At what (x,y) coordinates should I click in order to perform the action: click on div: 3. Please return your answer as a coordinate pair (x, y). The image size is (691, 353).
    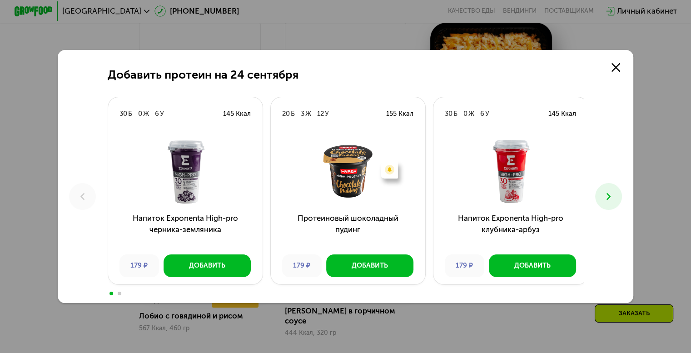
    Looking at the image, I should click on (303, 114).